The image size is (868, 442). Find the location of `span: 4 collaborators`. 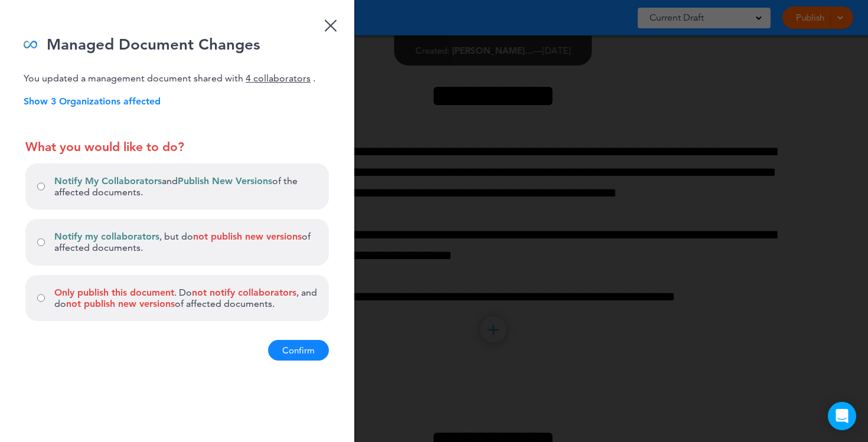

span: 4 collaborators is located at coordinates (278, 78).